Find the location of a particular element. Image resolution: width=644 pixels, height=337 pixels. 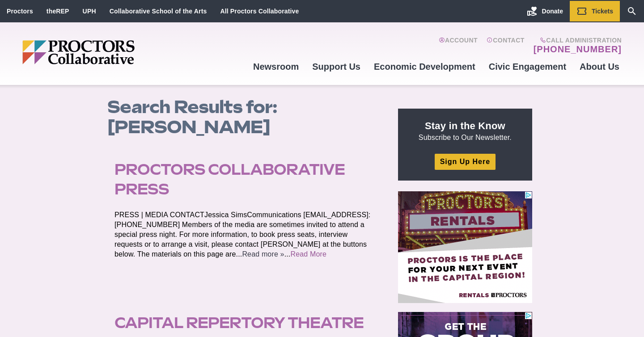

a: Search is located at coordinates (632, 12).